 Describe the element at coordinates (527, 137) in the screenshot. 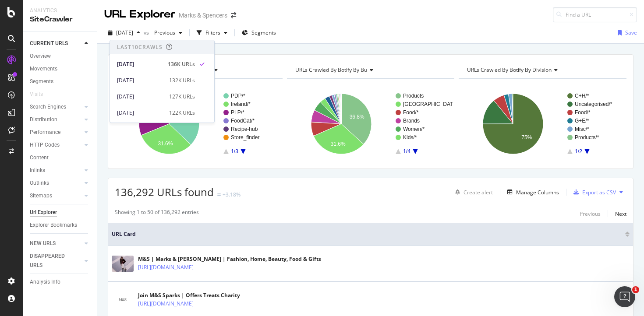

I see `text: 75%` at that location.